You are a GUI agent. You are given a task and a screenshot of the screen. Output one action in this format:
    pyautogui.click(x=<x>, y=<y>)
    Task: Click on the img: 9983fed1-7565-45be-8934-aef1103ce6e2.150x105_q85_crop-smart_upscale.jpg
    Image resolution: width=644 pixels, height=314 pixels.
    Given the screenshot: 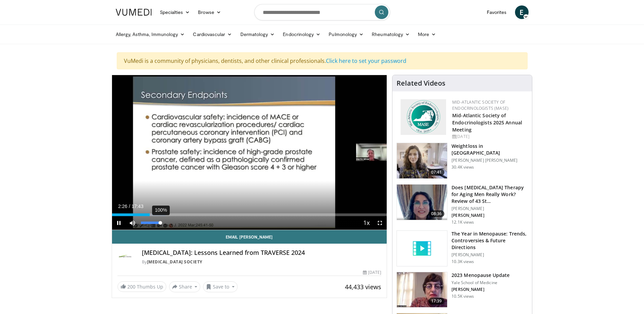 What is the action you would take?
    pyautogui.click(x=422, y=161)
    